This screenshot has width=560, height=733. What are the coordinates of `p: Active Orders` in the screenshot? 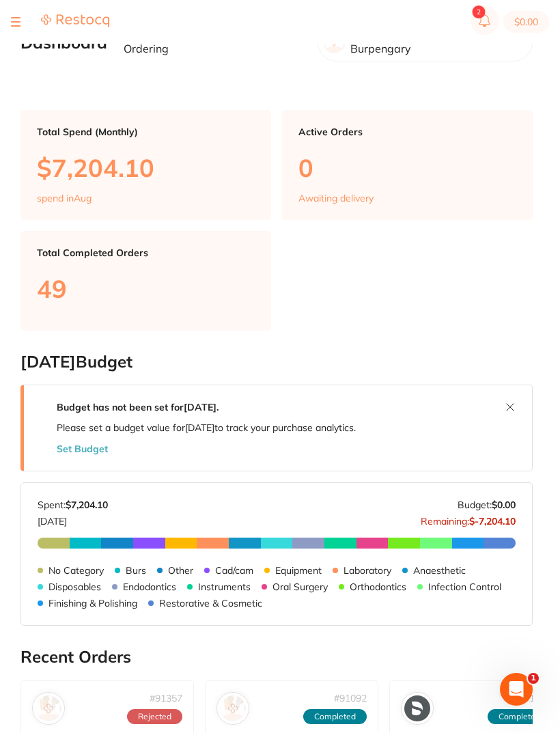 It's located at (407, 132).